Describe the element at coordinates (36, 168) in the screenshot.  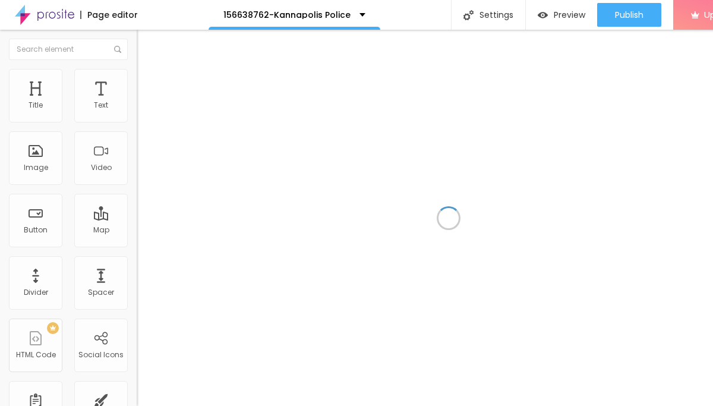
I see `div: Image` at that location.